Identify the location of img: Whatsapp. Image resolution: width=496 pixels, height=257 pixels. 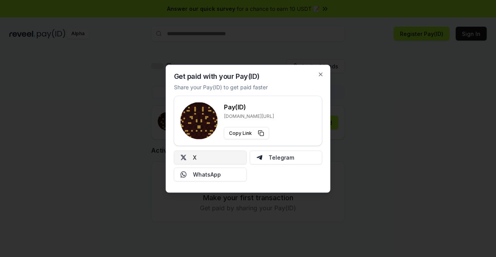
(184, 175).